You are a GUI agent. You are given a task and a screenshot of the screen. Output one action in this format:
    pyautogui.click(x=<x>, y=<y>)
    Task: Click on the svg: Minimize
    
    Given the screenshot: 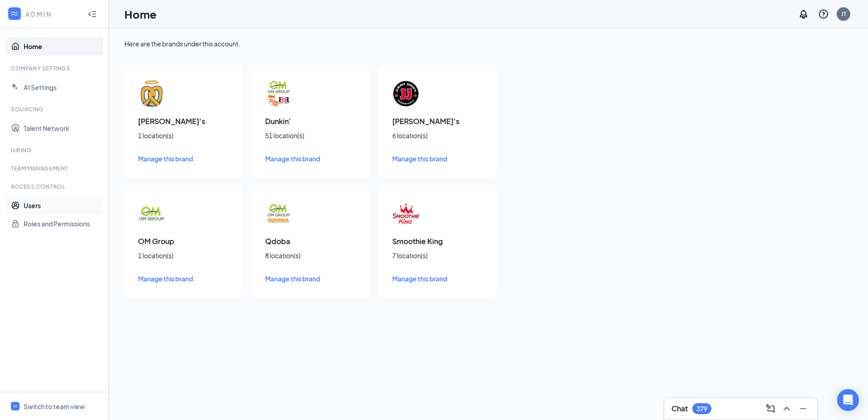 What is the action you would take?
    pyautogui.click(x=804, y=408)
    